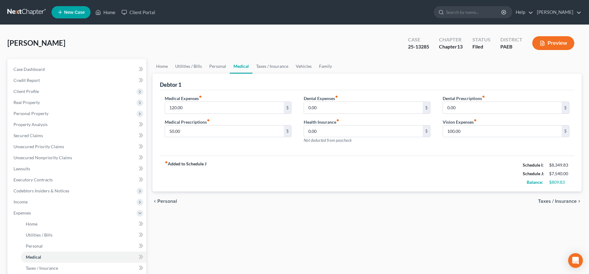 This screenshot has width=589, height=274. Describe the element at coordinates (26, 91) in the screenshot. I see `span: Client Profile` at that location.